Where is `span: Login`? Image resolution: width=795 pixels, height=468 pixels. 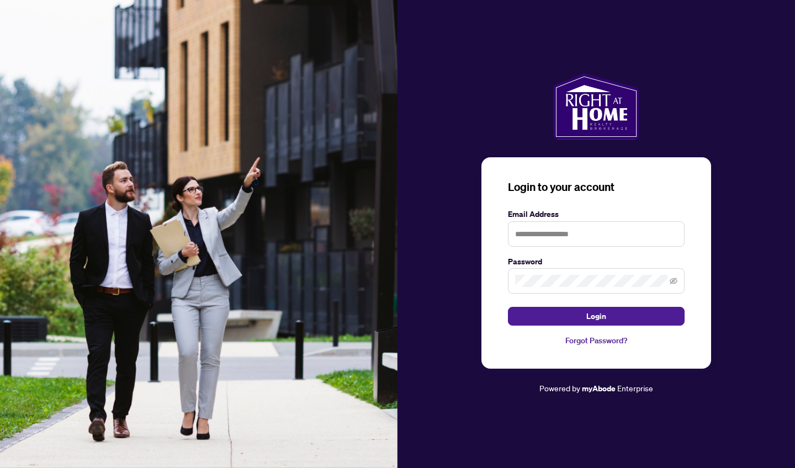 span: Login is located at coordinates (597, 317).